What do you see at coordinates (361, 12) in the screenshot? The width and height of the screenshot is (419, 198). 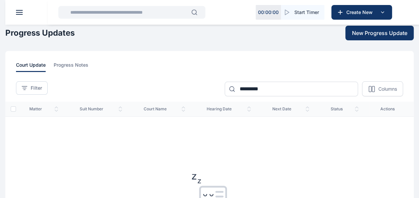 I see `span: Create New` at bounding box center [361, 12].